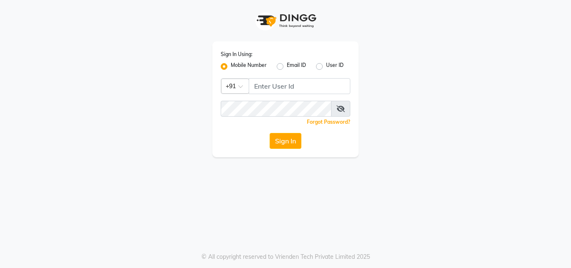 The width and height of the screenshot is (571, 268). What do you see at coordinates (249, 67) in the screenshot?
I see `label: Mobile Number` at bounding box center [249, 67].